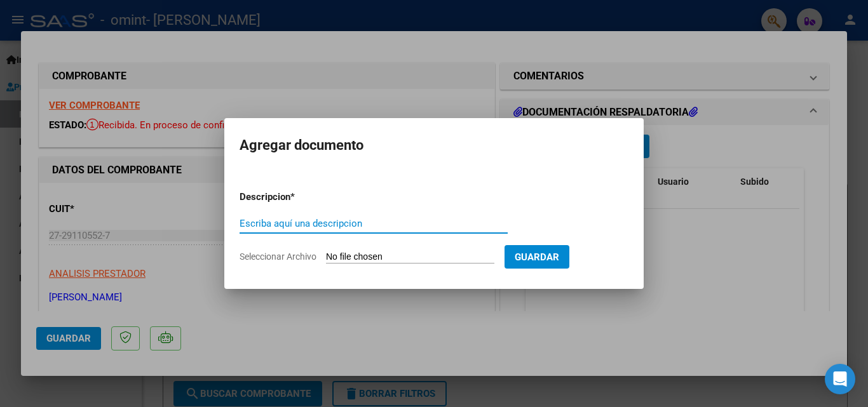  Describe the element at coordinates (278, 257) in the screenshot. I see `span: Seleccionar Archivo` at that location.